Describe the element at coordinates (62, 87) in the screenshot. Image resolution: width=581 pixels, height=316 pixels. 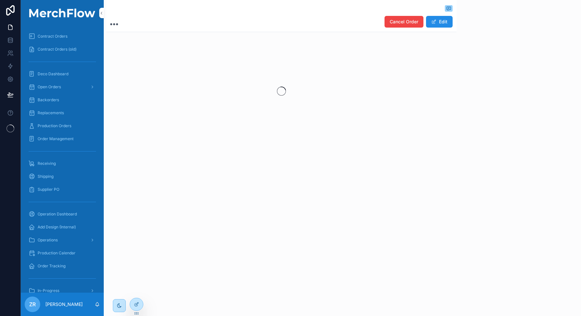
I see `a: Open Orders` at that location.